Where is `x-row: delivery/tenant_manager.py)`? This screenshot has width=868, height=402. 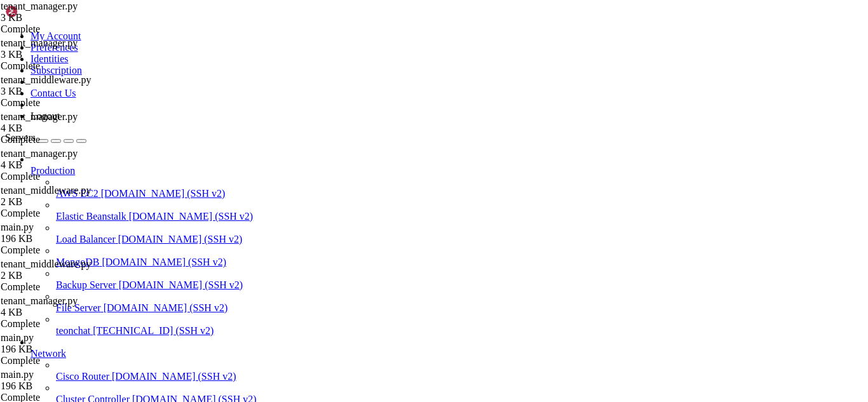
x-row: delivery/tenant_manager.py) is located at coordinates (354, 285).